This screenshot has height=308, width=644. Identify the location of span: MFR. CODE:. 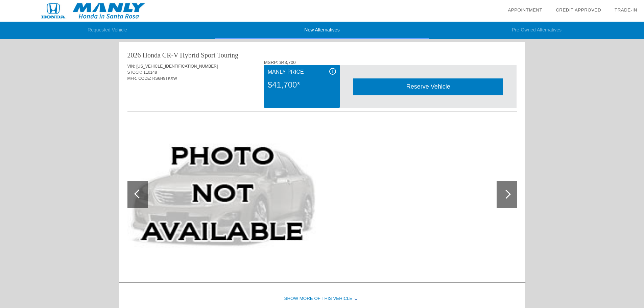
(139, 78).